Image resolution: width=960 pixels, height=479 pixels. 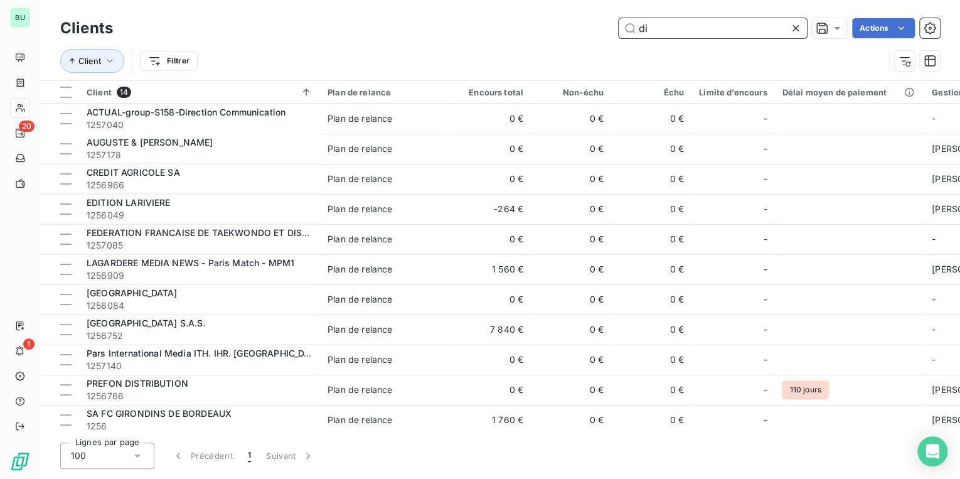 What do you see at coordinates (19, 133) in the screenshot?
I see `a: 20` at bounding box center [19, 133].